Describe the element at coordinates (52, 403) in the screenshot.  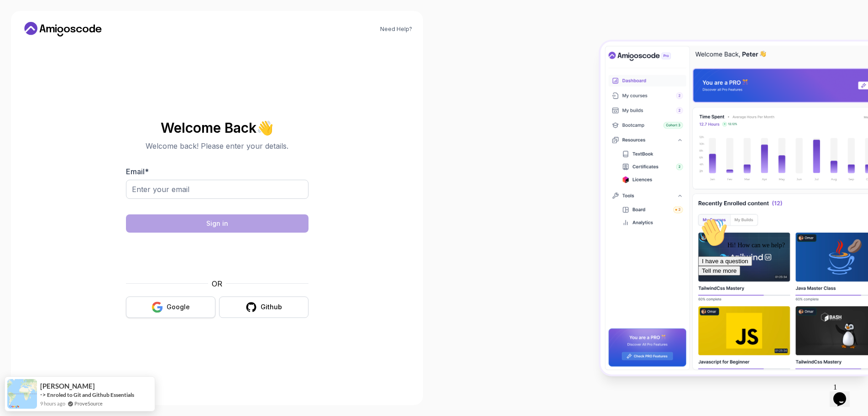
I see `span: 9 hours ago` at that location.